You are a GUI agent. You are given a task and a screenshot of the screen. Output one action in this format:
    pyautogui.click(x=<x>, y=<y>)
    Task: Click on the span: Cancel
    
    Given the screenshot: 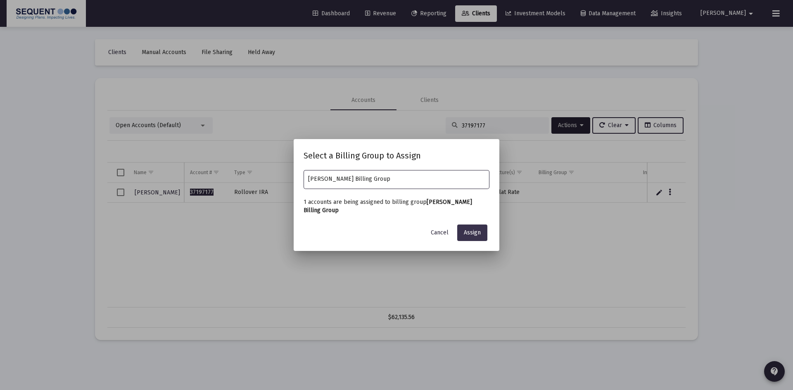 What is the action you would take?
    pyautogui.click(x=439, y=232)
    